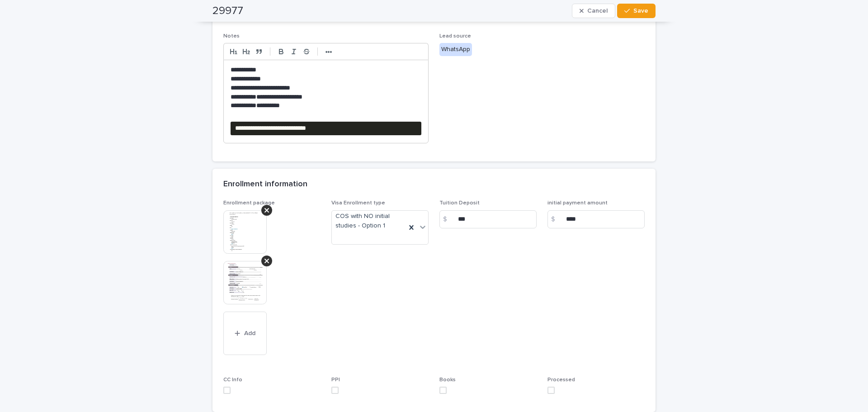 The width and height of the screenshot is (868, 412). I want to click on button: Add, so click(245, 334).